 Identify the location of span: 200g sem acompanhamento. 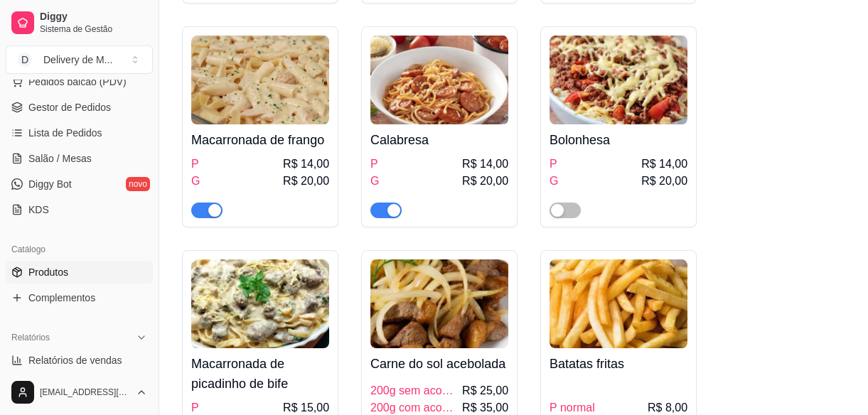
(415, 391).